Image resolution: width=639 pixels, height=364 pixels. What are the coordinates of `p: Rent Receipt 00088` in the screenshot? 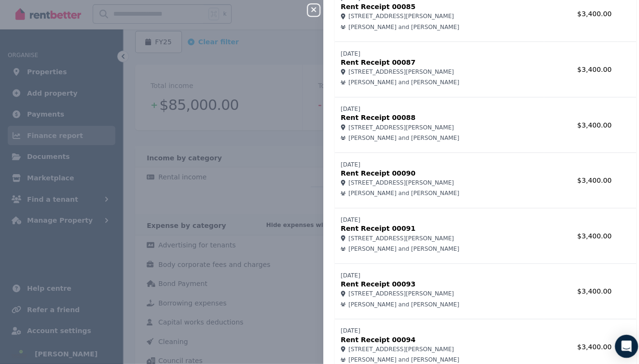 It's located at (434, 117).